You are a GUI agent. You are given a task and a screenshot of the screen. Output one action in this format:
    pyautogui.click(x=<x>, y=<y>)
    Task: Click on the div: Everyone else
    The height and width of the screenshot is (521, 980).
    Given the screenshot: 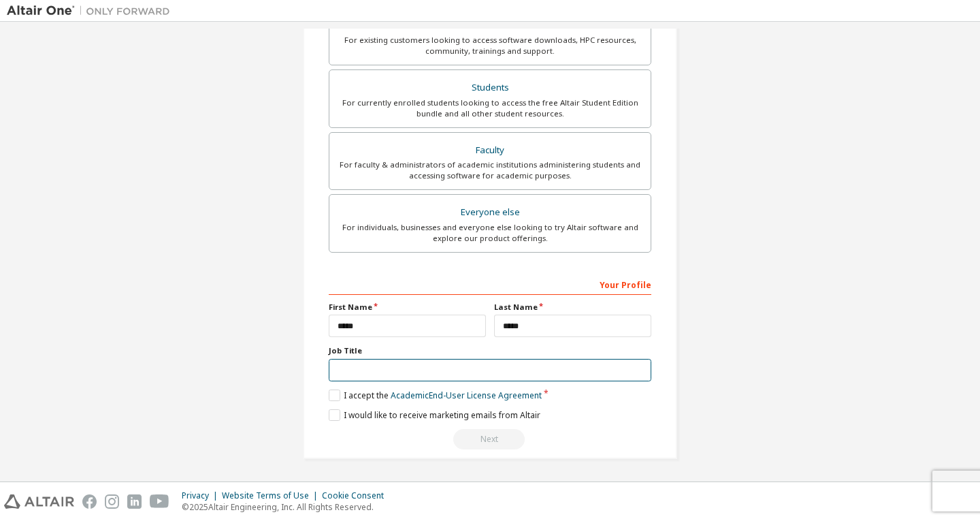 What is the action you would take?
    pyautogui.click(x=490, y=212)
    